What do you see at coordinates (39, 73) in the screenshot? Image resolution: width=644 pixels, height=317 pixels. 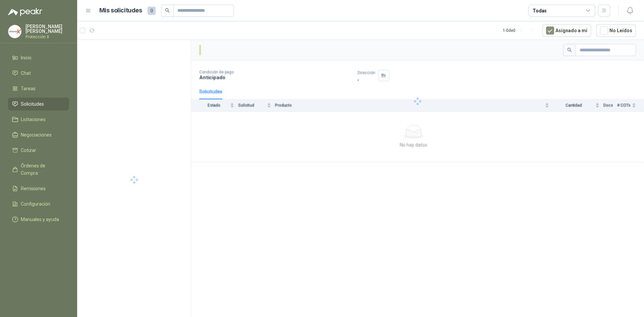 I see `a: Chat` at bounding box center [39, 73].